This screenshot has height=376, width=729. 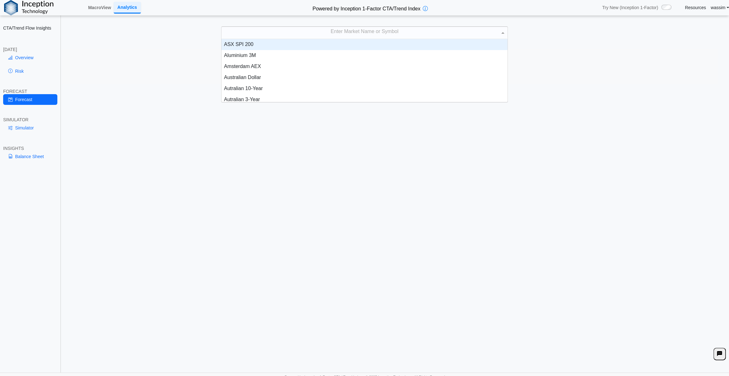 What do you see at coordinates (364, 71) in the screenshot?
I see `div: grid` at bounding box center [364, 71].